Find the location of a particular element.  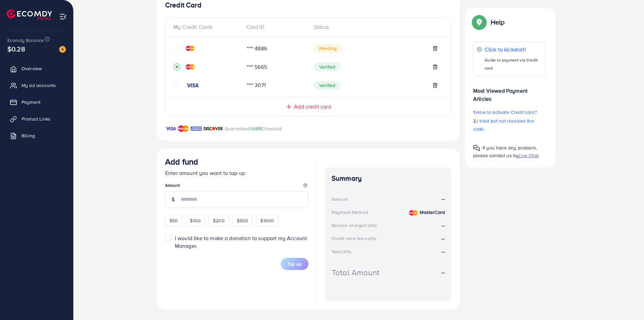

span: $100 is located at coordinates (196, 221).